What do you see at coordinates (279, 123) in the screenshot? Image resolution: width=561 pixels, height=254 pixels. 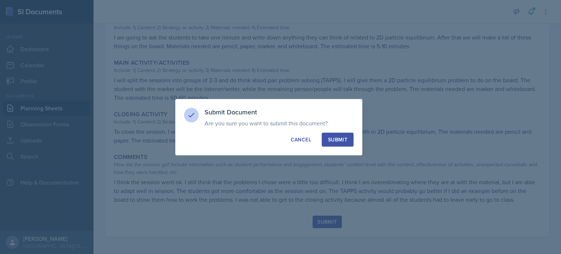 I see `p: Are you sure you want to submit this document?` at bounding box center [279, 123].